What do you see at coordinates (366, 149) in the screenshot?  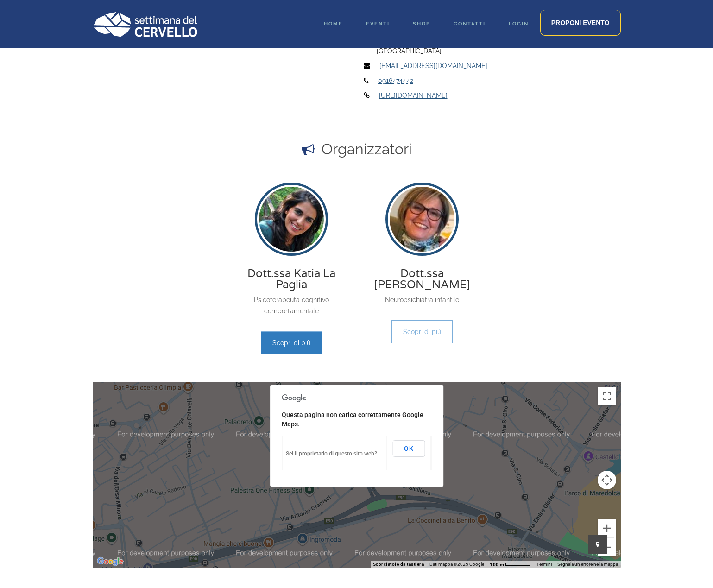 I see `h4: Organizzatori` at bounding box center [366, 149].